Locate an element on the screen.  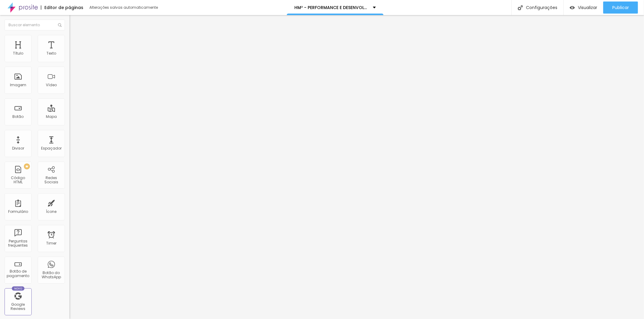
input: Buscar elemento is located at coordinates (35, 25).